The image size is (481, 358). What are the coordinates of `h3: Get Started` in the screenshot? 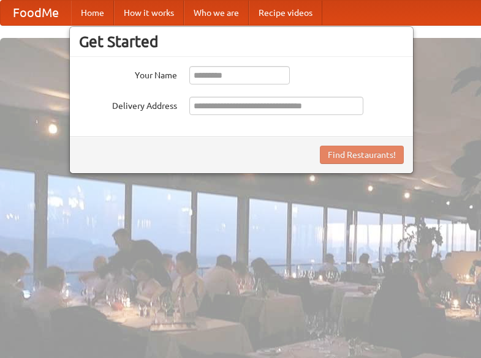 It's located at (241, 42).